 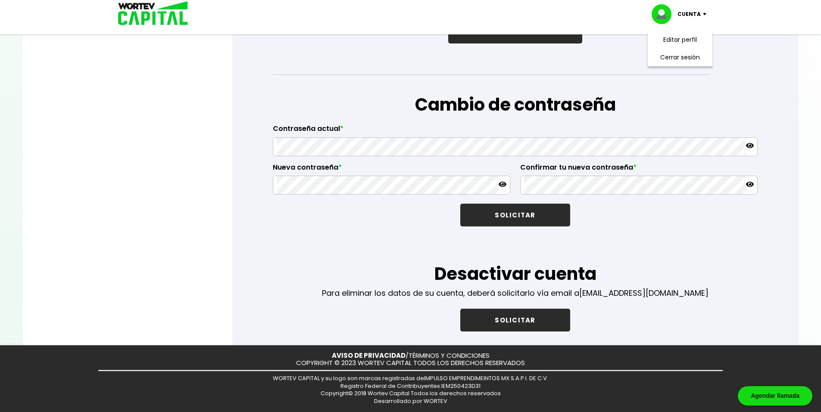 What do you see at coordinates (639, 170) in the screenshot?
I see `label: Confirmar tu nueva contraseña` at bounding box center [639, 170].